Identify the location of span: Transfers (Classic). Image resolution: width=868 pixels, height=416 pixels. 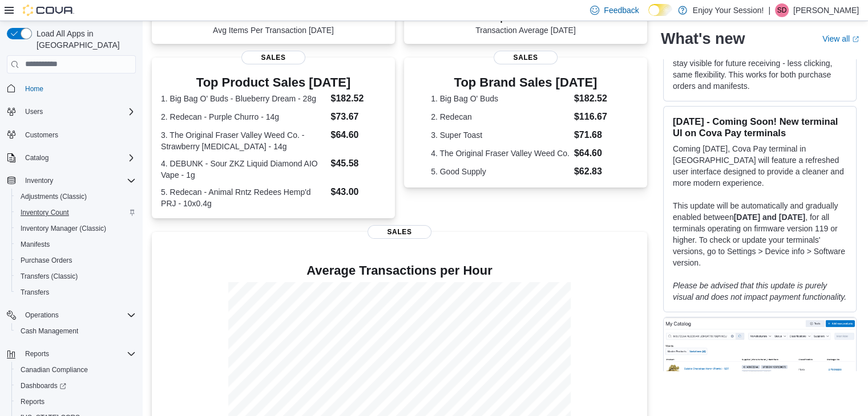
(76, 277).